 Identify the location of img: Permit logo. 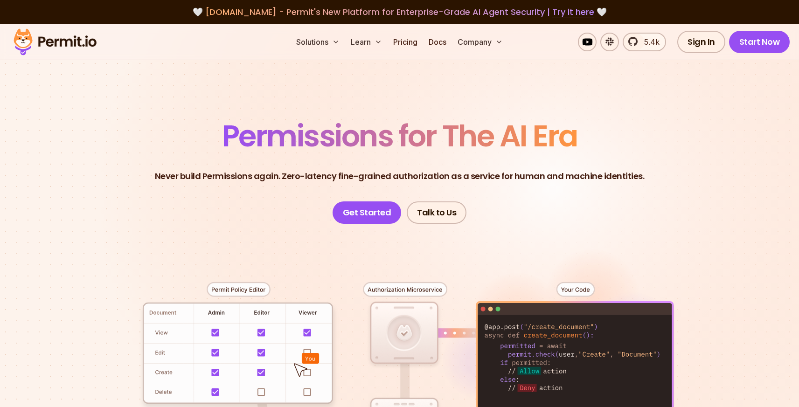
(55, 42).